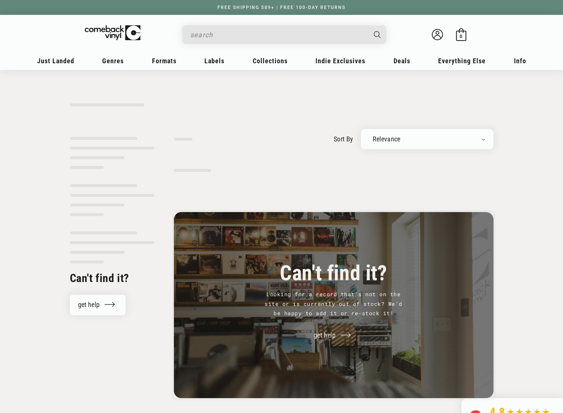  Describe the element at coordinates (462, 61) in the screenshot. I see `span: Everything Else` at that location.